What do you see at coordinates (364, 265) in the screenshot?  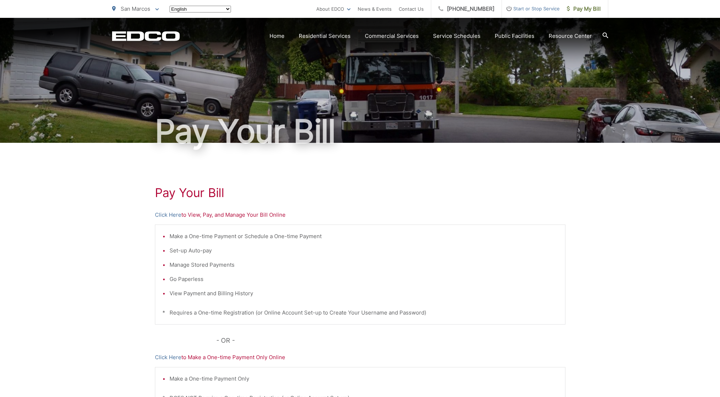 I see `li: Manage Stored Payments` at bounding box center [364, 265].